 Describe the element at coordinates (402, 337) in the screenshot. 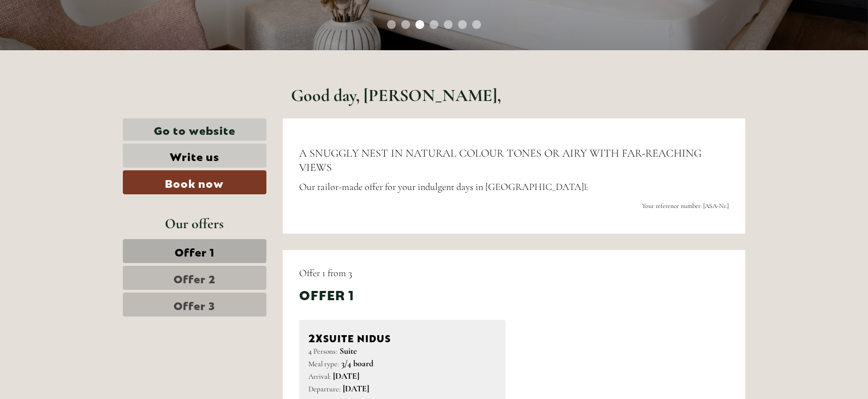

I see `div: SUITE NIDUS` at that location.